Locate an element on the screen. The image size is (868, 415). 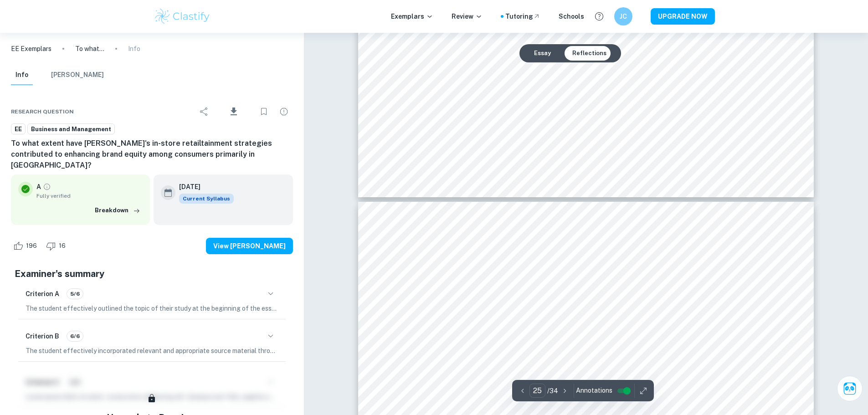
p: / 34 is located at coordinates (553, 390).